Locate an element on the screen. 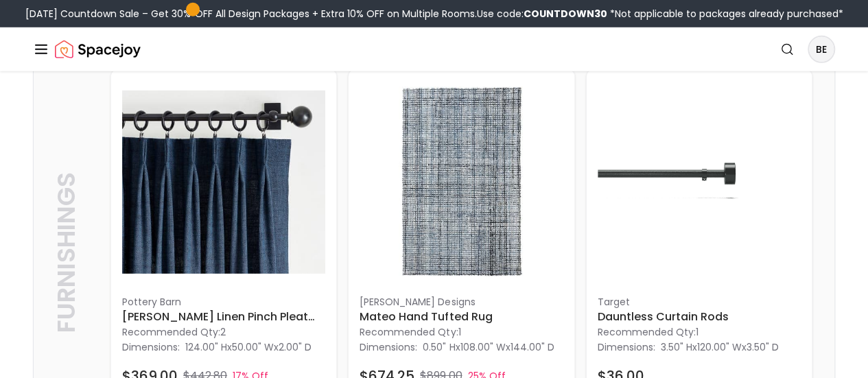 This screenshot has height=378, width=868. nav: Global is located at coordinates (434, 50).